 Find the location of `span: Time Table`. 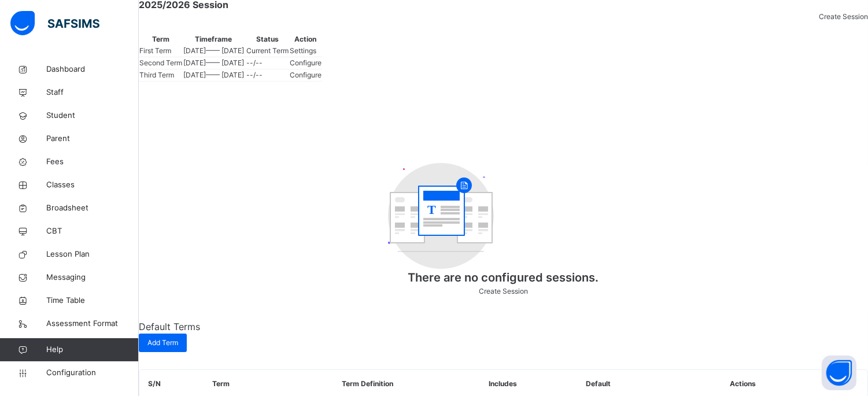

span: Time Table is located at coordinates (93, 300).